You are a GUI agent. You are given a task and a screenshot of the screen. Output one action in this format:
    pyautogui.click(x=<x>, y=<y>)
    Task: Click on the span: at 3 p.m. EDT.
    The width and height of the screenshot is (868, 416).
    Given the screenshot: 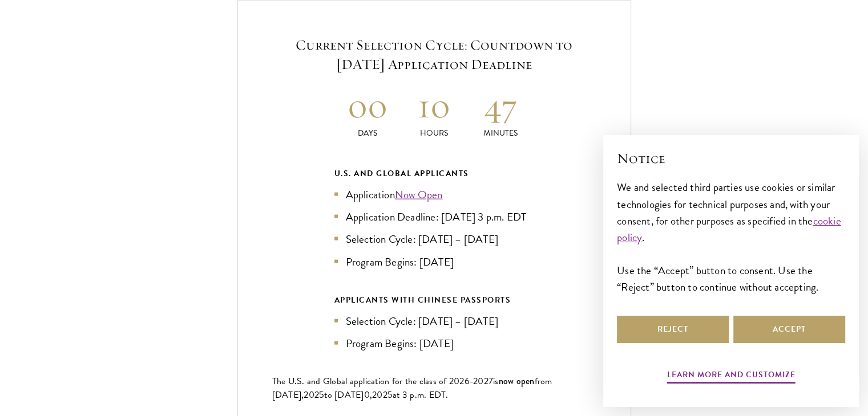 What is the action you would take?
    pyautogui.click(x=421, y=395)
    